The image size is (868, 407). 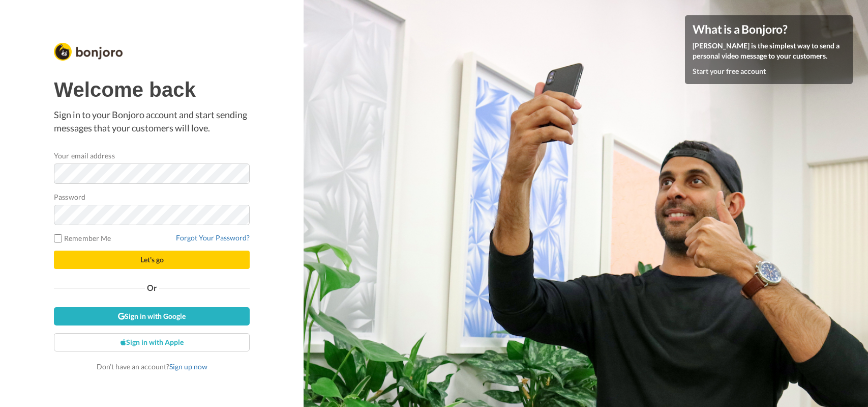 What do you see at coordinates (82, 237) in the screenshot?
I see `label: Remember Me` at bounding box center [82, 237].